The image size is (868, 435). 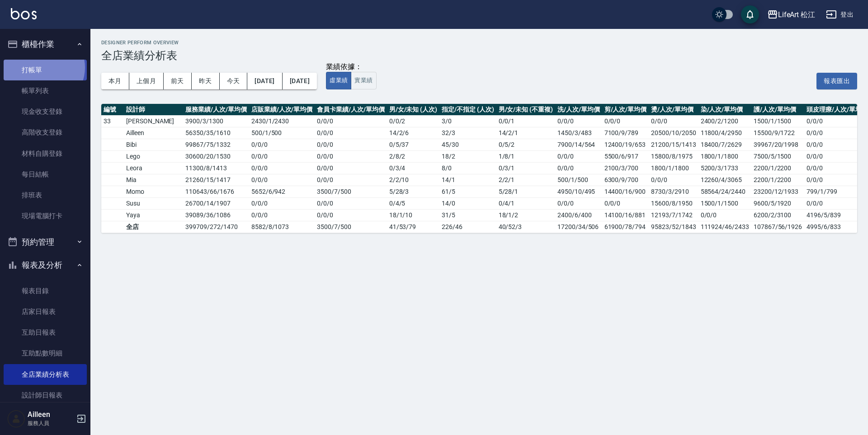 What do you see at coordinates (467, 203) in the screenshot?
I see `td: 14 / 0` at bounding box center [467, 203].